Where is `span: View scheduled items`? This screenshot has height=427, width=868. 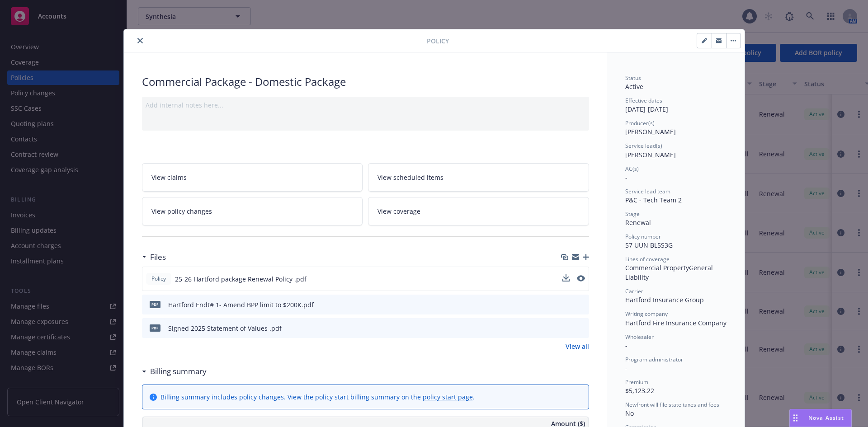 span: View scheduled items is located at coordinates (410, 177).